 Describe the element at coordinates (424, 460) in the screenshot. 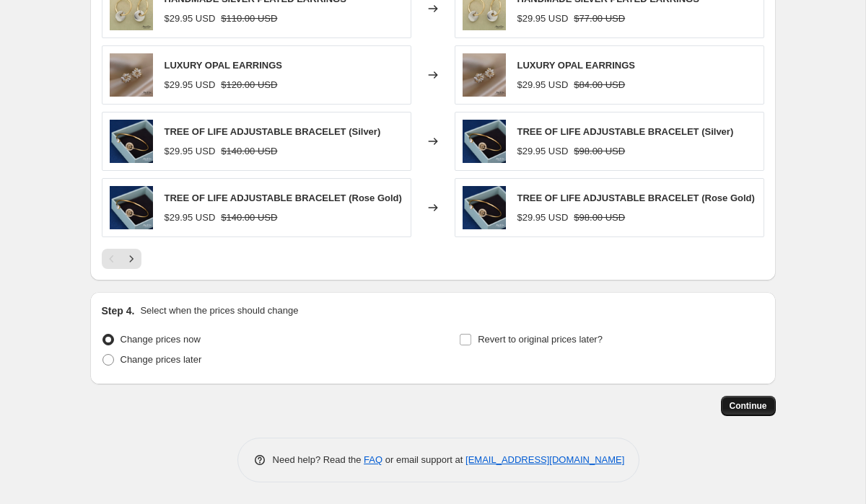

I see `span: or email support at` at that location.